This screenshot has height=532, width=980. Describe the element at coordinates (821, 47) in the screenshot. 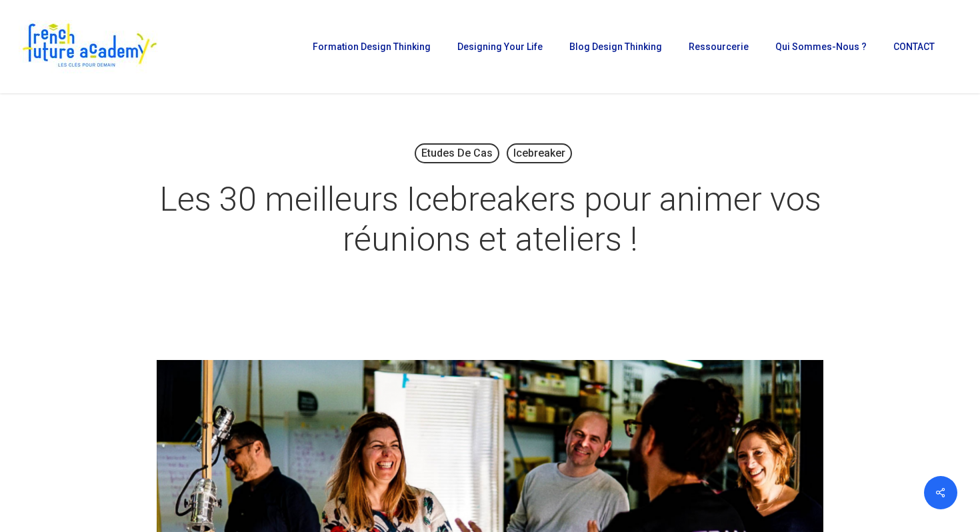

I see `a: Qui sommes-nous ?` at that location.